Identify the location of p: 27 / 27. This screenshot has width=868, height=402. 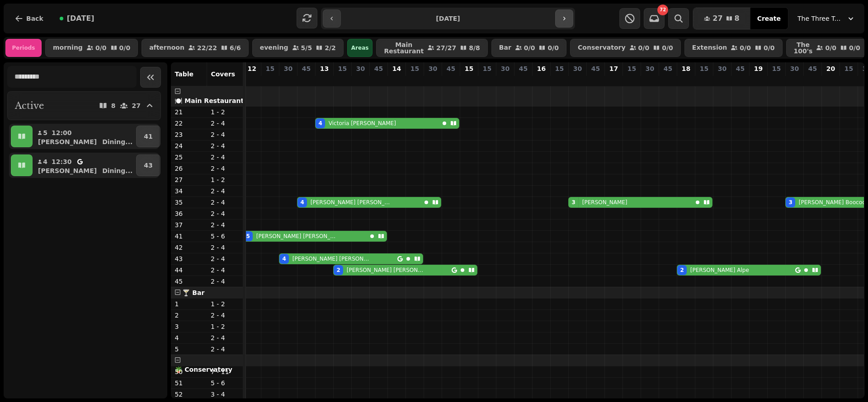
(446, 48).